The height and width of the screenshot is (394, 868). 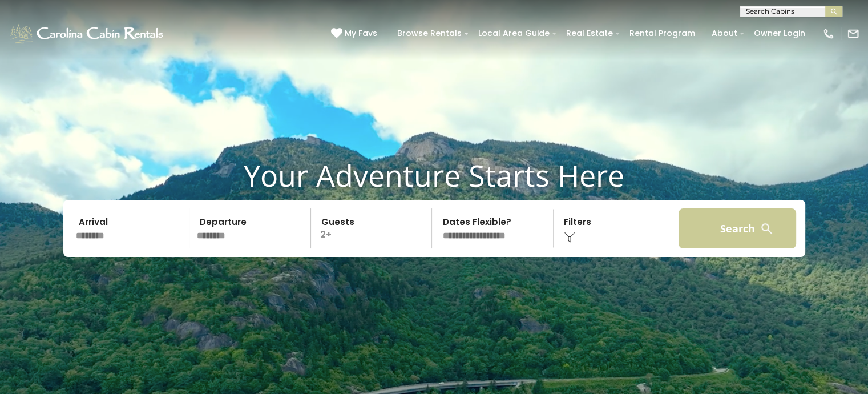 I want to click on p: 2+, so click(x=373, y=229).